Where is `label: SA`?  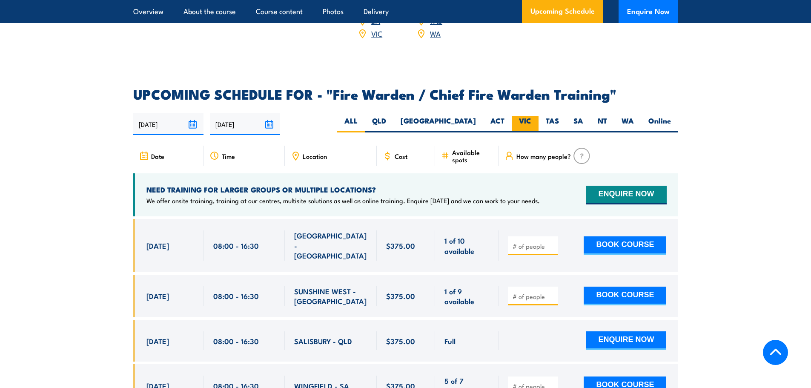 label: SA is located at coordinates (578, 124).